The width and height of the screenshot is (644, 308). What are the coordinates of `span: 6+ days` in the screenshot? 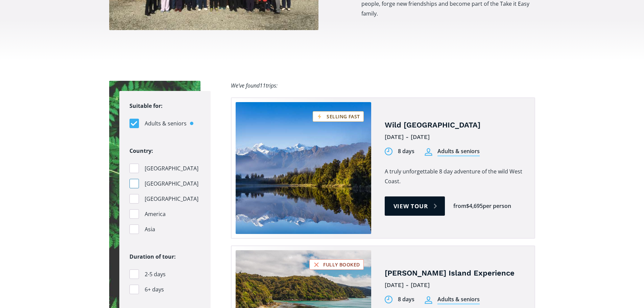 It's located at (154, 290).